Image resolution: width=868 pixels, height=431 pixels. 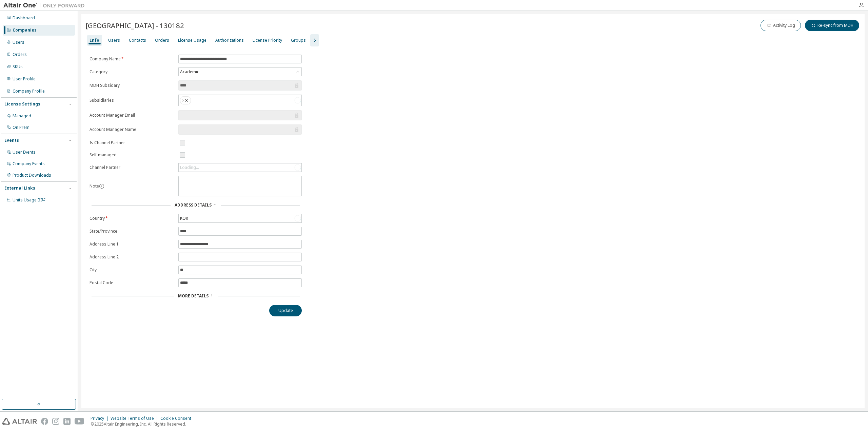 What do you see at coordinates (177, 418) in the screenshot?
I see `div: Cookie Consent` at bounding box center [177, 418].